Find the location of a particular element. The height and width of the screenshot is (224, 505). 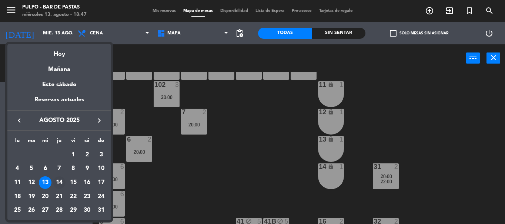

div: 11 is located at coordinates (17, 183).